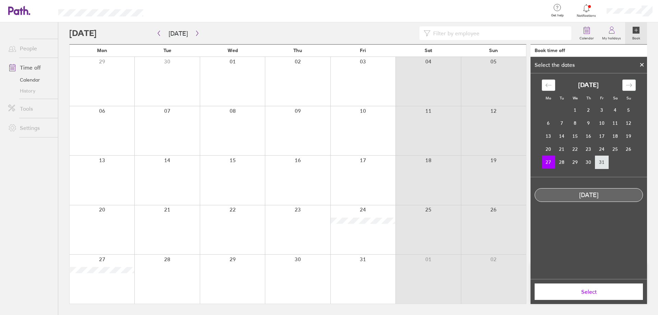 The height and width of the screenshot is (315, 658). I want to click on button: Select, so click(589, 292).